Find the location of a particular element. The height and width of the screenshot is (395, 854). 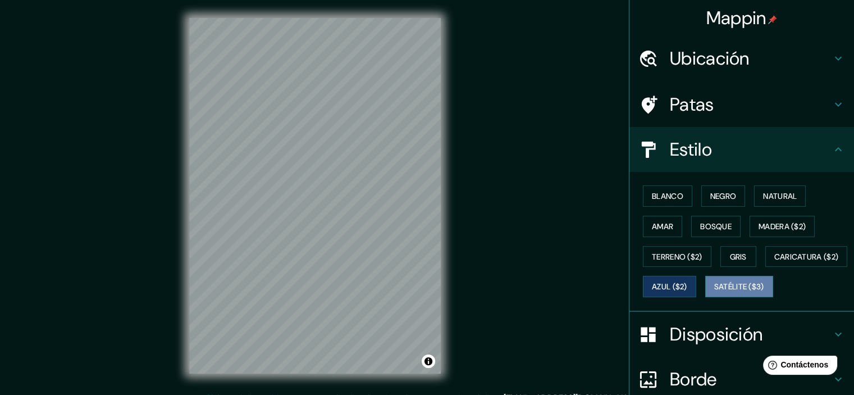

button: Azul ($2) is located at coordinates (669, 286).